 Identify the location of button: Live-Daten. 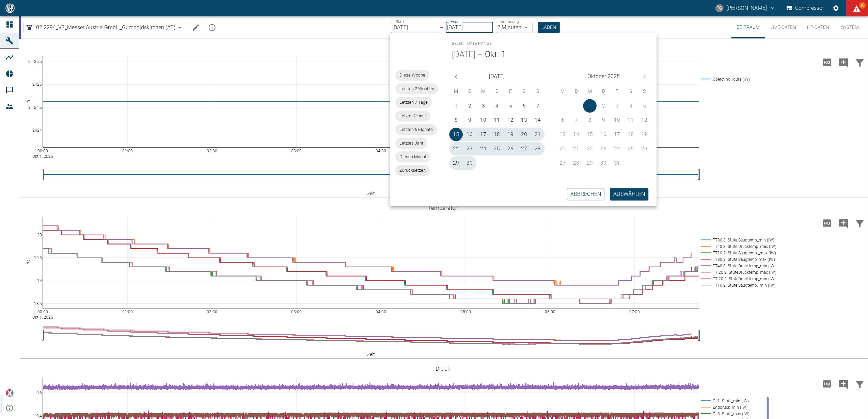
(783, 27).